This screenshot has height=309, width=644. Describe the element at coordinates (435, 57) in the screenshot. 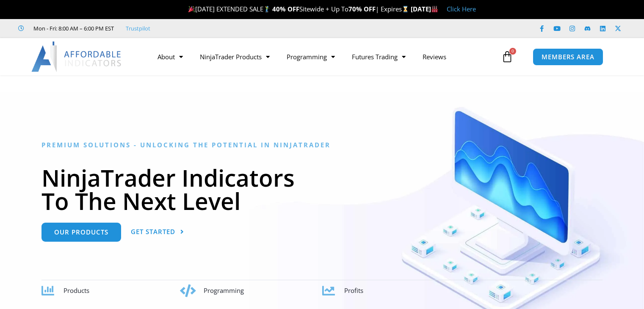

I see `a: Reviews` at that location.